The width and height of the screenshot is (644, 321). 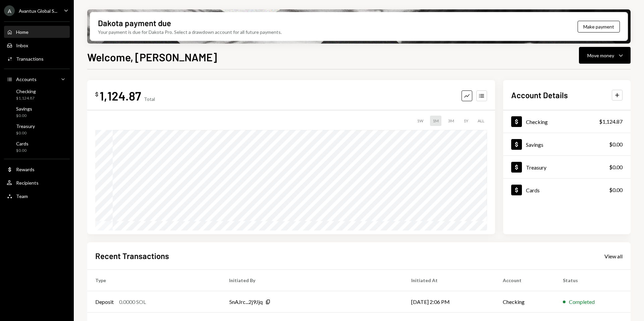 What do you see at coordinates (539, 95) in the screenshot?
I see `h2: Account Details` at bounding box center [539, 95].